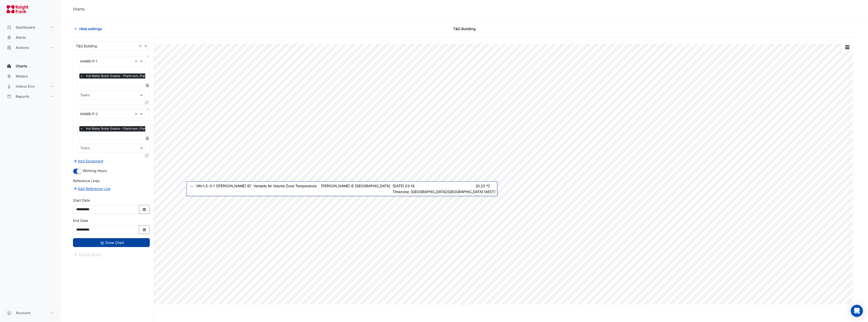  What do you see at coordinates (86, 181) in the screenshot?
I see `label: Reference Lines` at bounding box center [86, 181].